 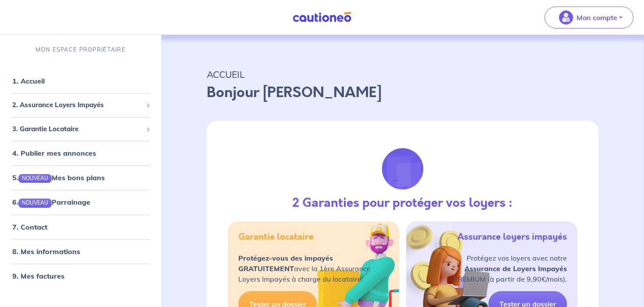 What do you see at coordinates (322, 17) in the screenshot?
I see `img: Cautioneo` at bounding box center [322, 17].